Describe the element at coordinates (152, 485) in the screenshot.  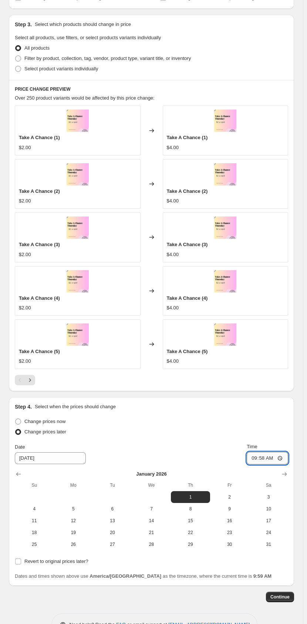
I see `th: Wednesday` at that location.